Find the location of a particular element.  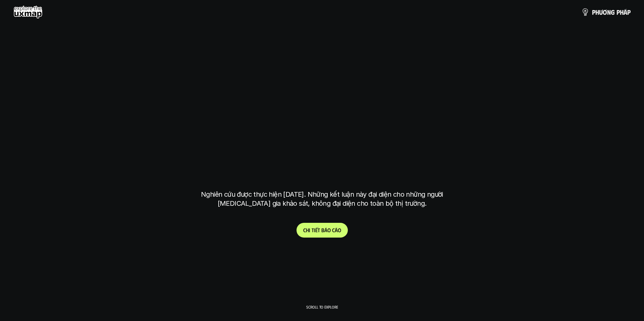

span: c is located at coordinates (334, 230).